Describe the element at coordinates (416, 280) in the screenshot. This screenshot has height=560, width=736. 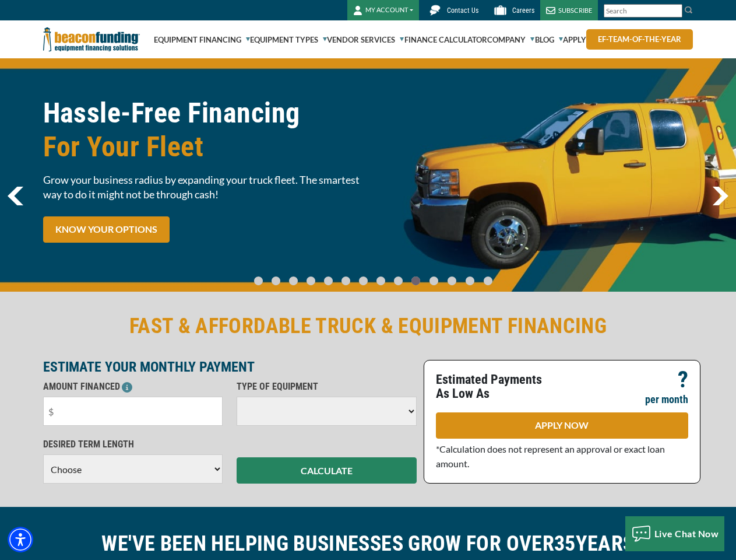
I see `a: Go To Slide 9` at that location.